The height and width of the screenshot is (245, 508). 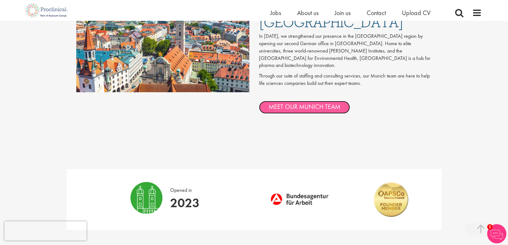 What do you see at coordinates (376, 13) in the screenshot?
I see `a: Contact` at bounding box center [376, 13].